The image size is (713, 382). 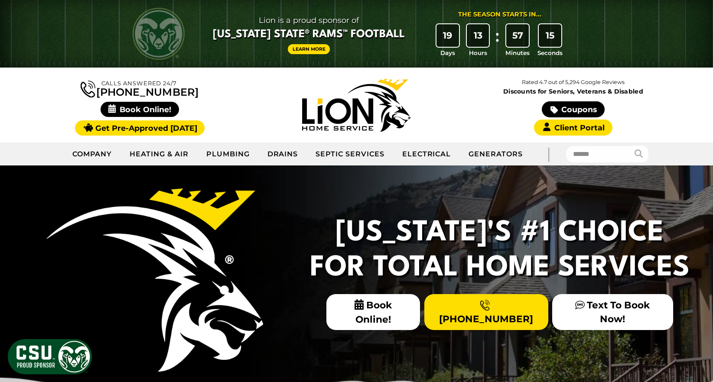 I want to click on div: 15, so click(x=550, y=36).